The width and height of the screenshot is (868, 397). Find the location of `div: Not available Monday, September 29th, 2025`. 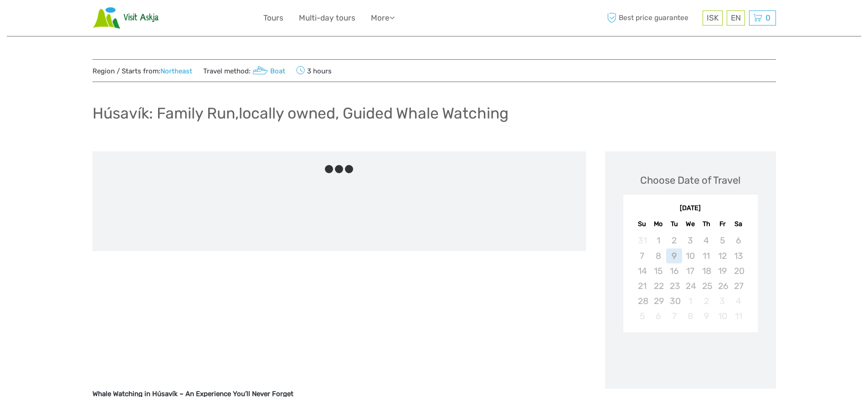

div: Not available Monday, September 29th, 2025 is located at coordinates (658, 300).